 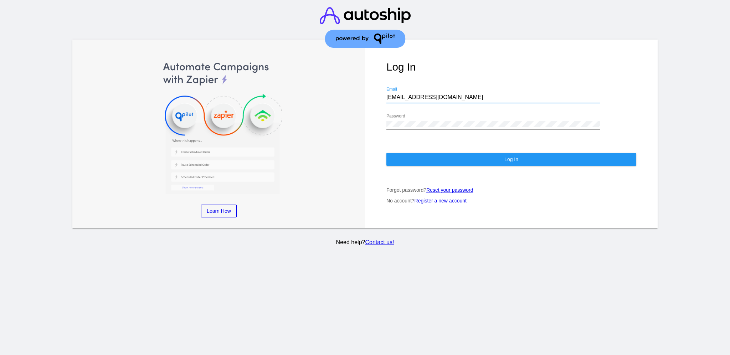 What do you see at coordinates (511, 67) in the screenshot?
I see `h1: Log In` at bounding box center [511, 67].